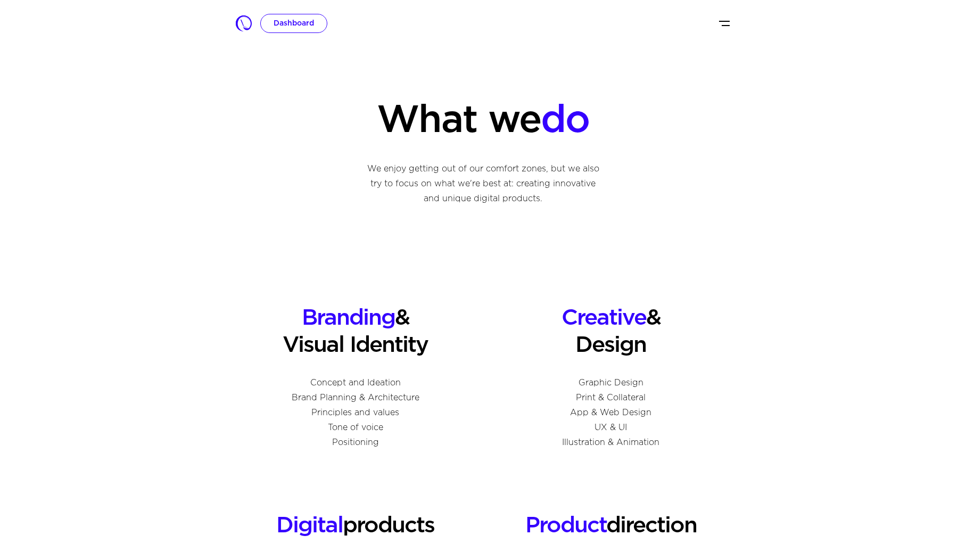 The height and width of the screenshot is (560, 966). Describe the element at coordinates (349, 318) in the screenshot. I see `span: Branding` at that location.